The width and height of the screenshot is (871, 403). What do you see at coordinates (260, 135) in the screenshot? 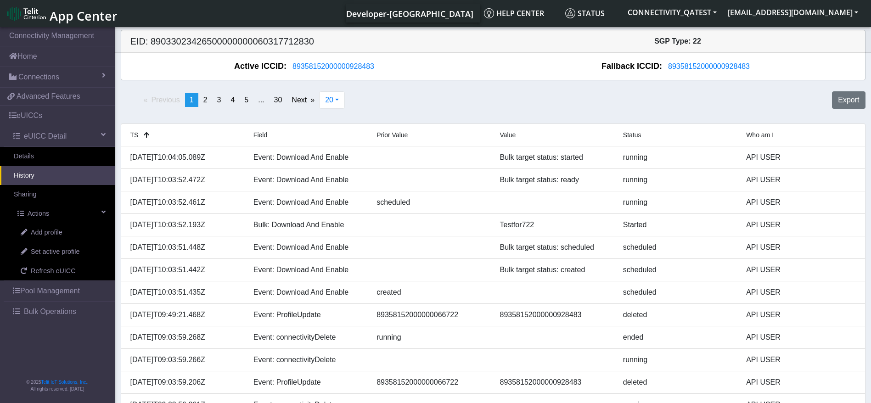
I see `span: Field` at bounding box center [260, 135].